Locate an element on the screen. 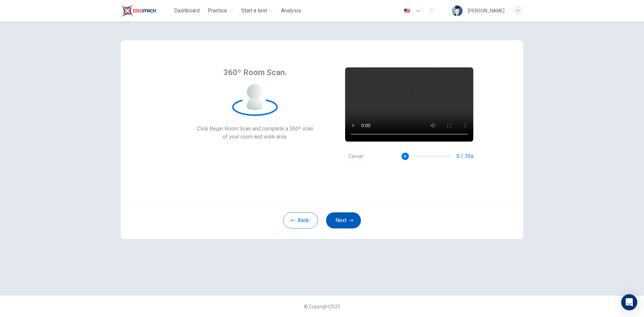 The image size is (644, 317). a: Train Test logo is located at coordinates (146, 11).